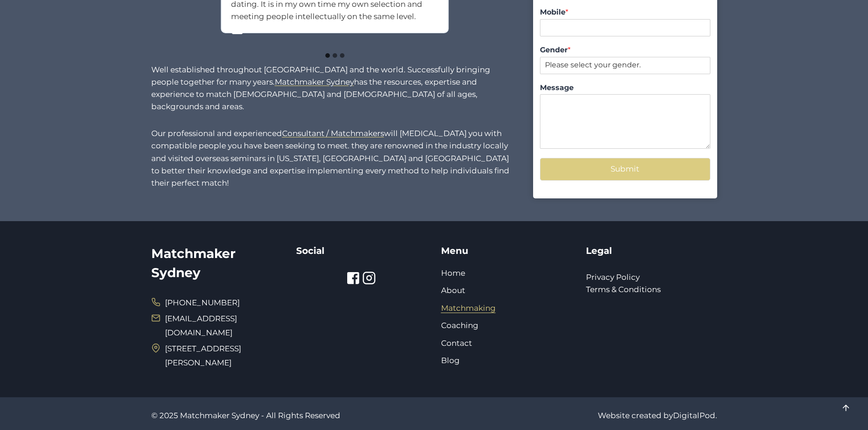  What do you see at coordinates (624, 27) in the screenshot?
I see `input: Mobile` at bounding box center [624, 27].